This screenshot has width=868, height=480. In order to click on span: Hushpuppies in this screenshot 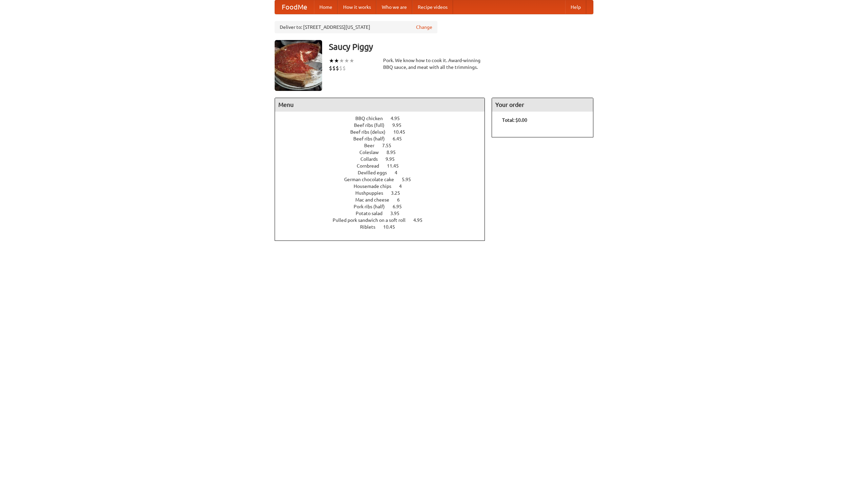, I will do `click(373, 193)`.